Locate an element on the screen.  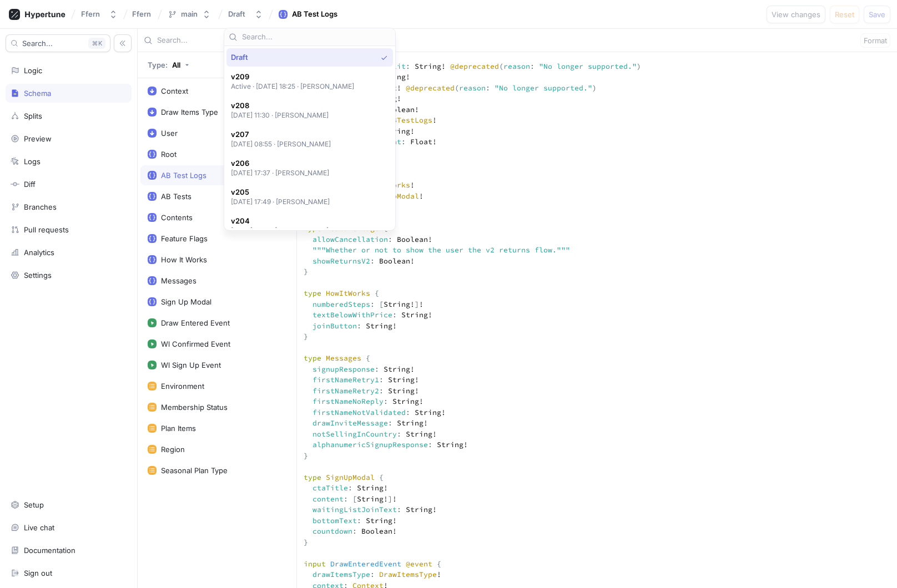
button: Search...K is located at coordinates (58, 43).